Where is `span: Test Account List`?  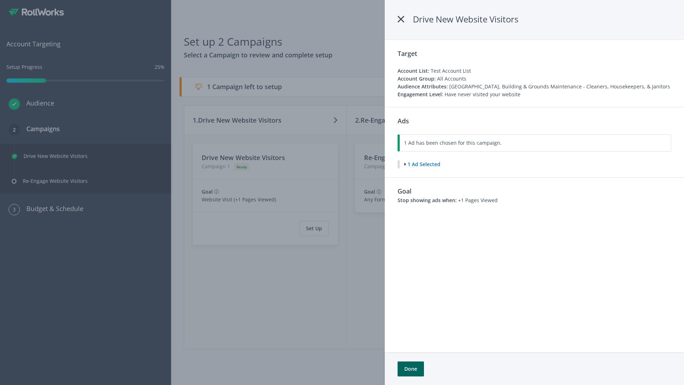
span: Test Account List is located at coordinates (451, 71).